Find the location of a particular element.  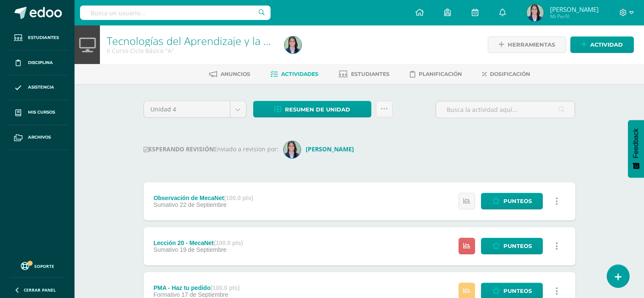

a: Actividad is located at coordinates (602, 45).